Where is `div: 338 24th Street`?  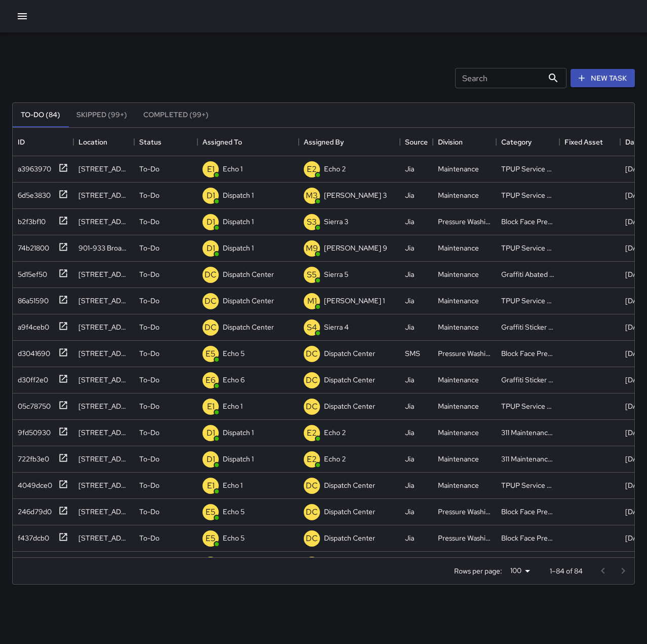 div: 338 24th Street is located at coordinates (104, 538).